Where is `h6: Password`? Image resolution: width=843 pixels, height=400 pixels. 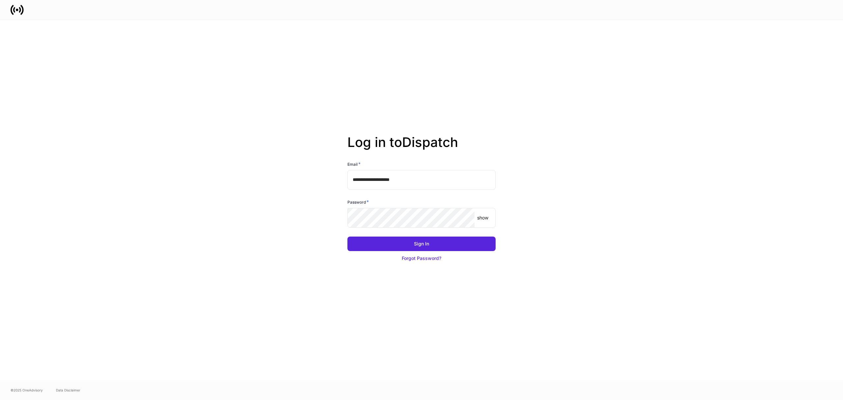
h6: Password is located at coordinates (358, 202).